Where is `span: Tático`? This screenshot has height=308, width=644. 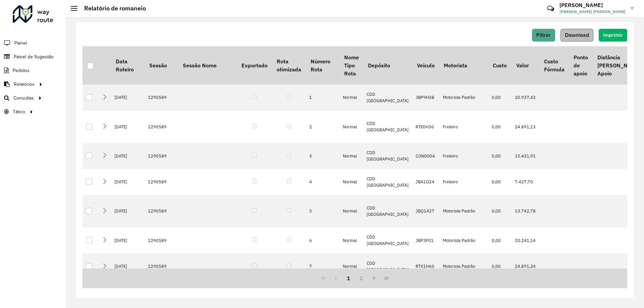
span: Tático is located at coordinates (19, 112).